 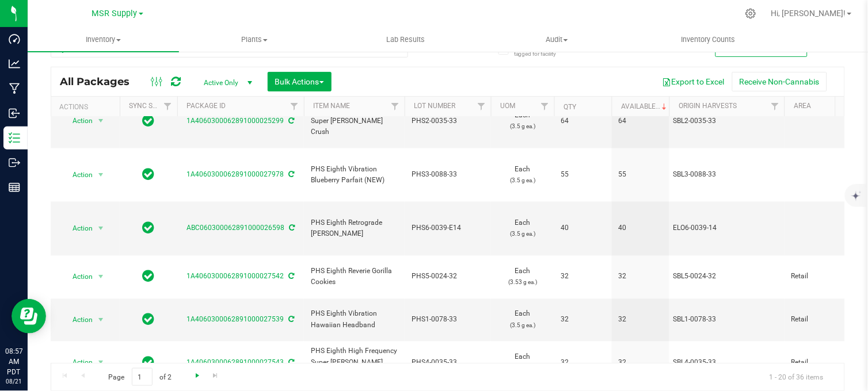 I want to click on span: PHS3-0088-33, so click(x=447, y=174).